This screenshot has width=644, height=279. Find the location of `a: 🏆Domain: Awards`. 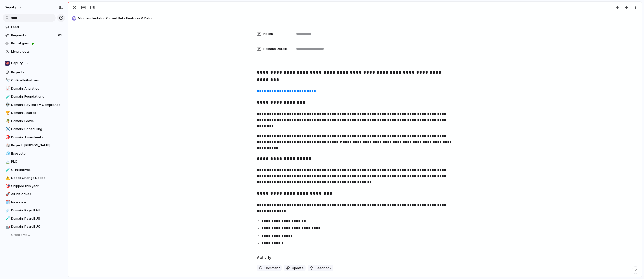

a: 🏆Domain: Awards is located at coordinates (34, 113).